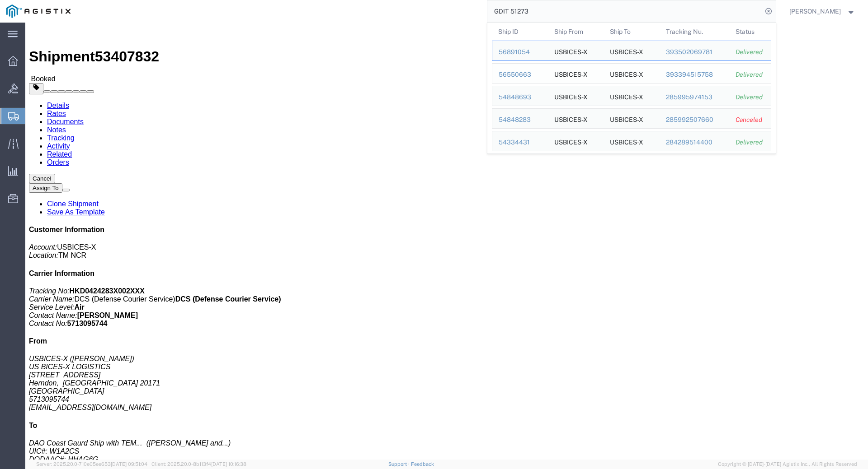  What do you see at coordinates (520, 97) in the screenshot?
I see `div: 54848693` at bounding box center [520, 97].